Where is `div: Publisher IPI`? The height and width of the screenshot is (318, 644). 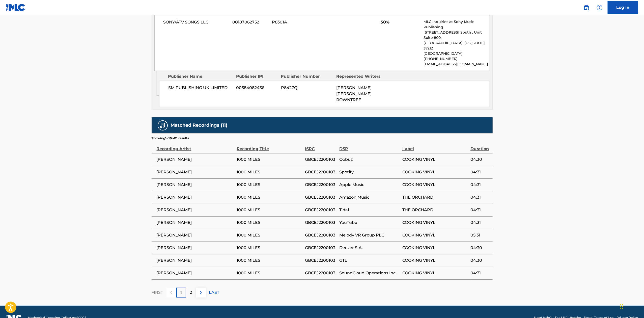
div: Publisher IPI is located at coordinates (256, 77).